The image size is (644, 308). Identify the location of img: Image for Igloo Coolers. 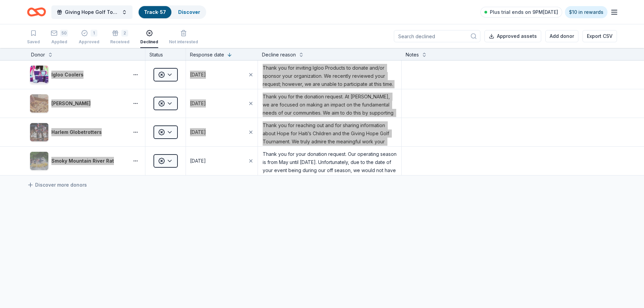
(39, 75).